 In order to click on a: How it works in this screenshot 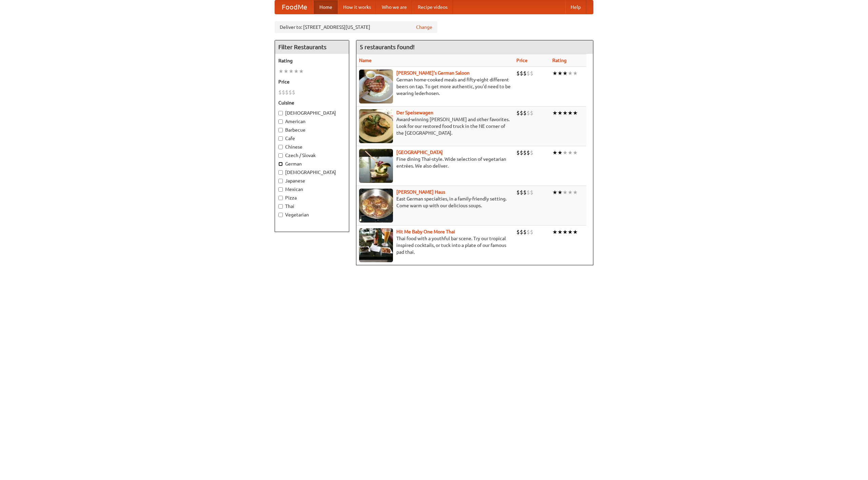, I will do `click(357, 7)`.